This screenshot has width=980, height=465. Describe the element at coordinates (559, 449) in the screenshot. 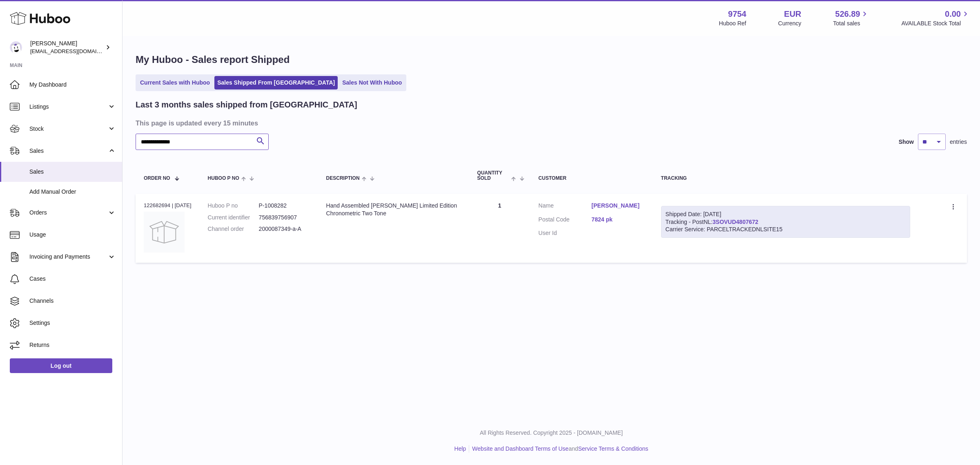

I see `li: and` at that location.